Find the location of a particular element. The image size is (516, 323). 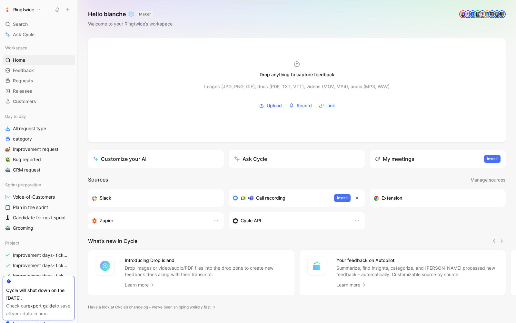

div: Check our to save all your data in time. is located at coordinates (39, 310).